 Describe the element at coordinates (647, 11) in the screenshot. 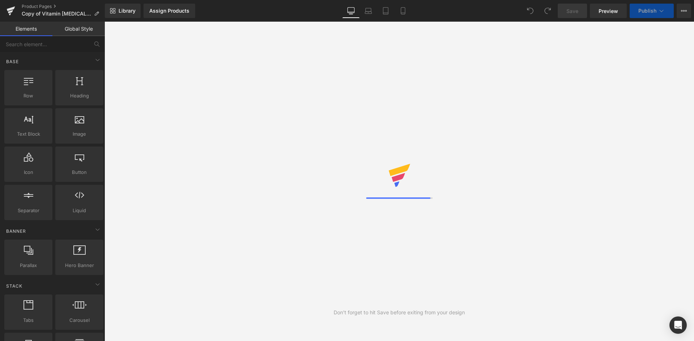

I see `span: Publish` at that location.